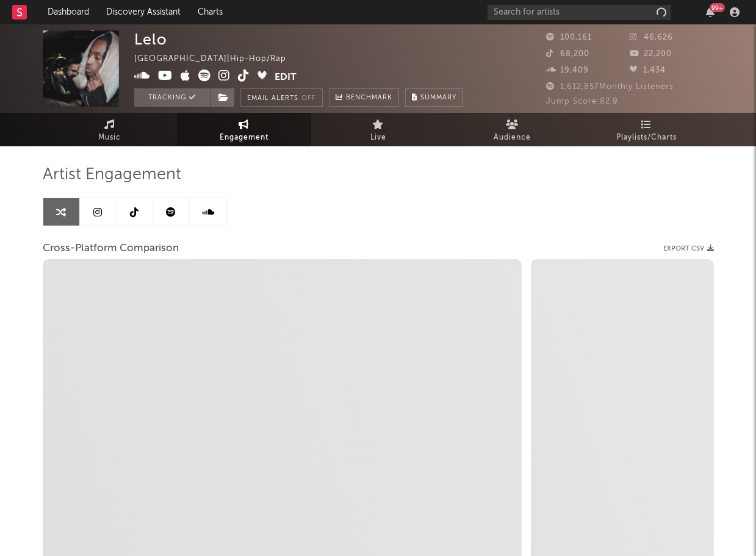 The height and width of the screenshot is (556, 756). I want to click on button: Tracking, so click(172, 97).